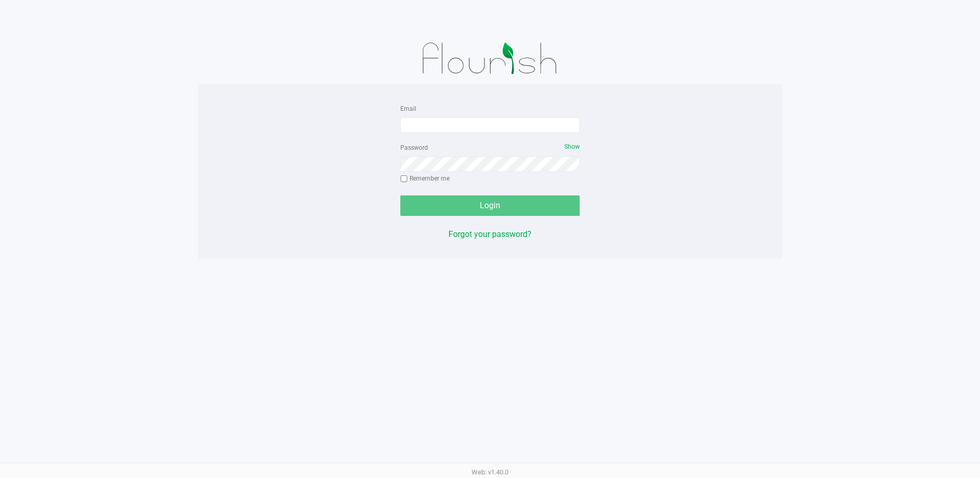  What do you see at coordinates (425, 179) in the screenshot?
I see `label: Remember me` at bounding box center [425, 179].